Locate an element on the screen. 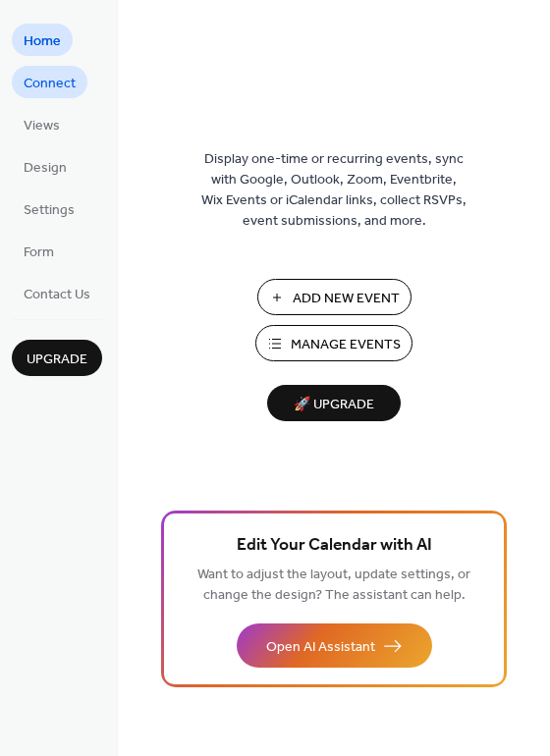  a: Views is located at coordinates (42, 124).